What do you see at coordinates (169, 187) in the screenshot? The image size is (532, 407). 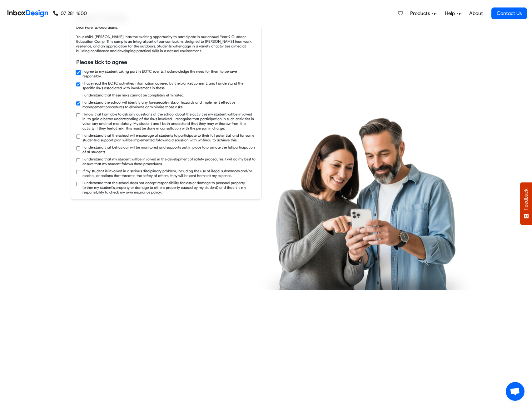 I see `label: I understand that the school does not accept responsibility for loss or damage to personal proper...` at bounding box center [169, 187].